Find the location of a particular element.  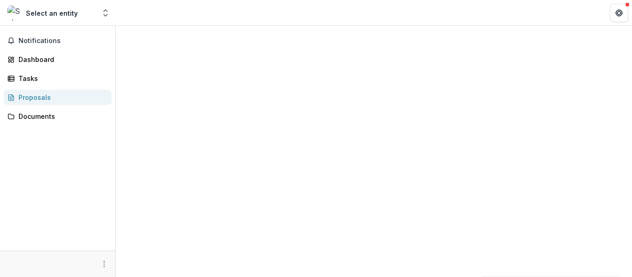

button: Open entity switcher is located at coordinates (106, 13).